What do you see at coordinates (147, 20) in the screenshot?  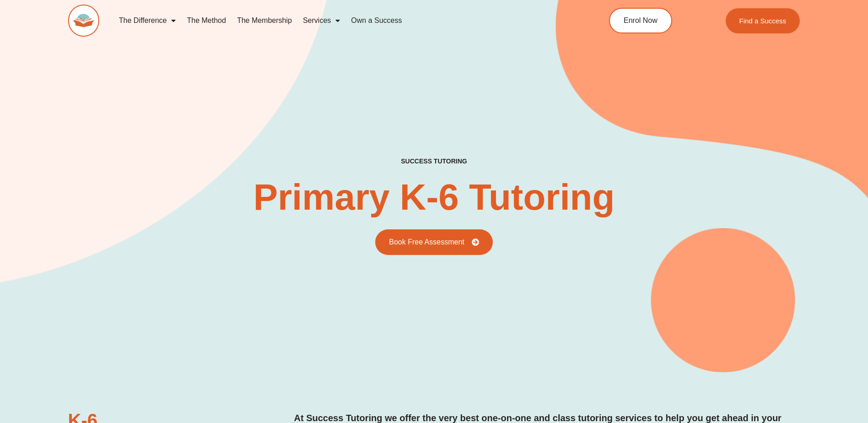 I see `a: The Difference` at bounding box center [147, 20].